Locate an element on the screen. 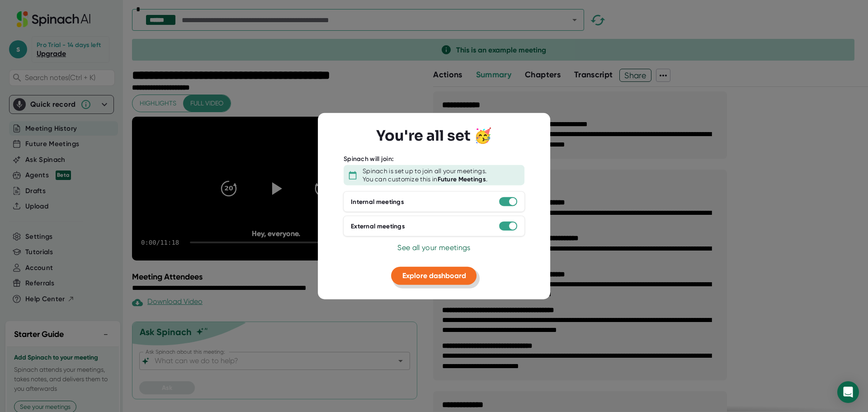  button: Explore dashboard is located at coordinates (434, 276).